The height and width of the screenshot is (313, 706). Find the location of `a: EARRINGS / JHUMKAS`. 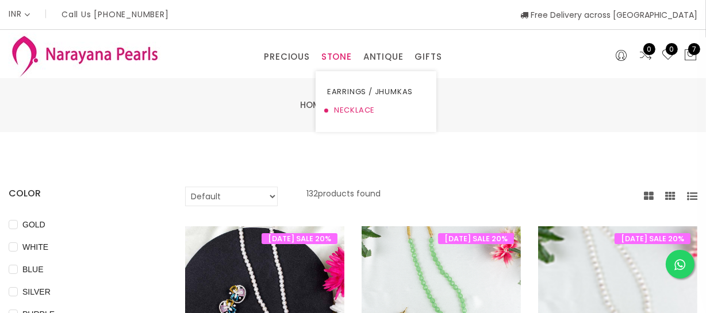

a: EARRINGS / JHUMKAS is located at coordinates (376, 92).